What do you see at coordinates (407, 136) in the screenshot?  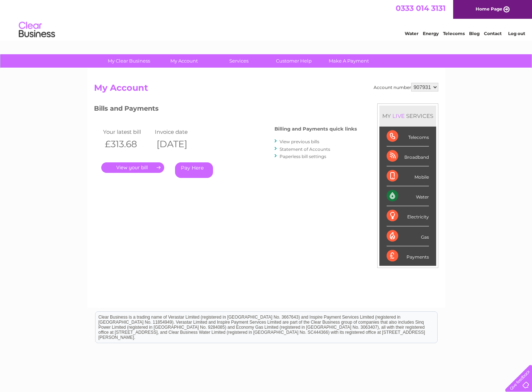 I see `div: Telecoms` at bounding box center [407, 136].